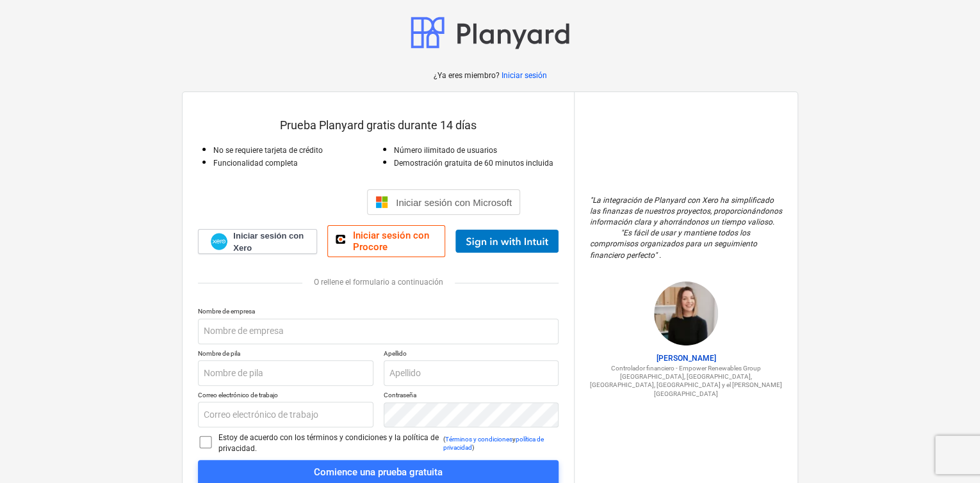 The width and height of the screenshot is (980, 483). What do you see at coordinates (286, 373) in the screenshot?
I see `input: Nombre de pila` at bounding box center [286, 373].